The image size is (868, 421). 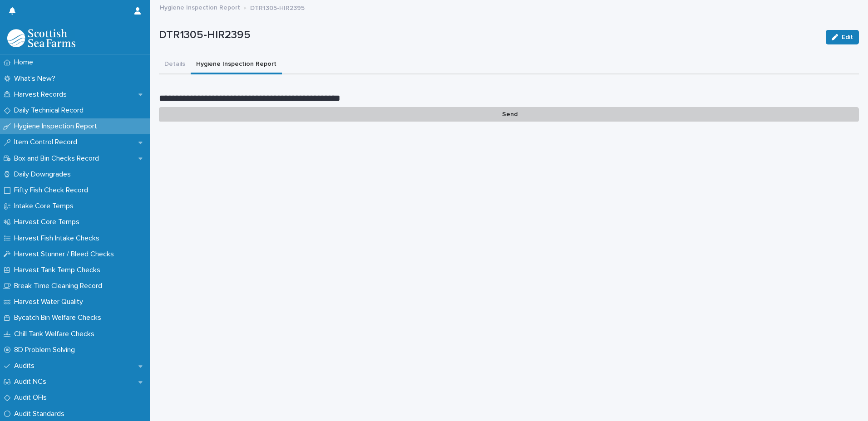 What do you see at coordinates (41, 414) in the screenshot?
I see `p: Audit Standards` at bounding box center [41, 414].